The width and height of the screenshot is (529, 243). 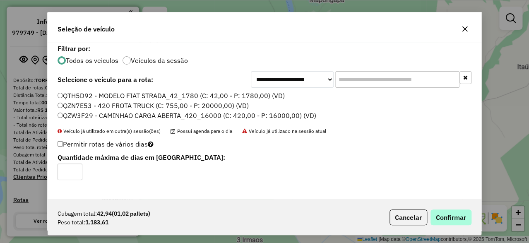 What do you see at coordinates (60, 144) in the screenshot?
I see `input: Permitir rotas de vários dias` at bounding box center [60, 144].